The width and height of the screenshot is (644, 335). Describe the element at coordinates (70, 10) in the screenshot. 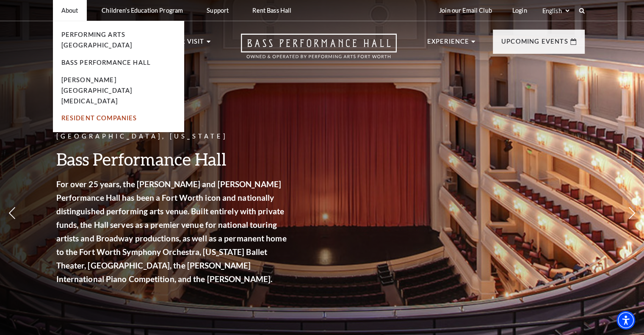

I see `p: About` at that location.